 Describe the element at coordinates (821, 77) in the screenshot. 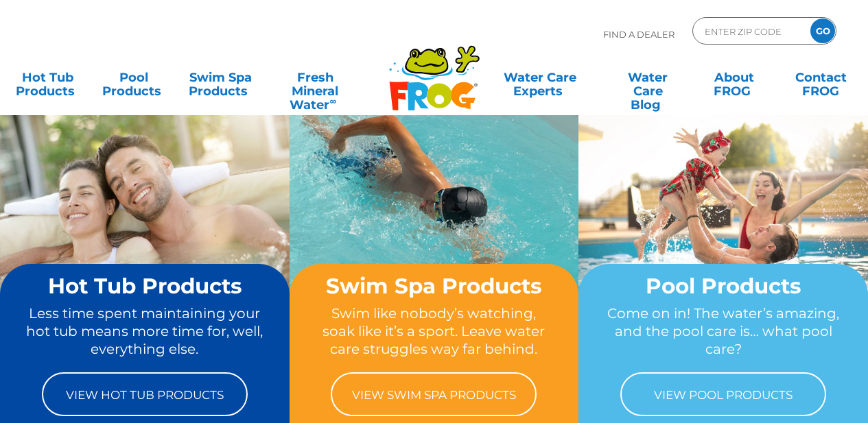

I see `a: ContactFROG` at that location.